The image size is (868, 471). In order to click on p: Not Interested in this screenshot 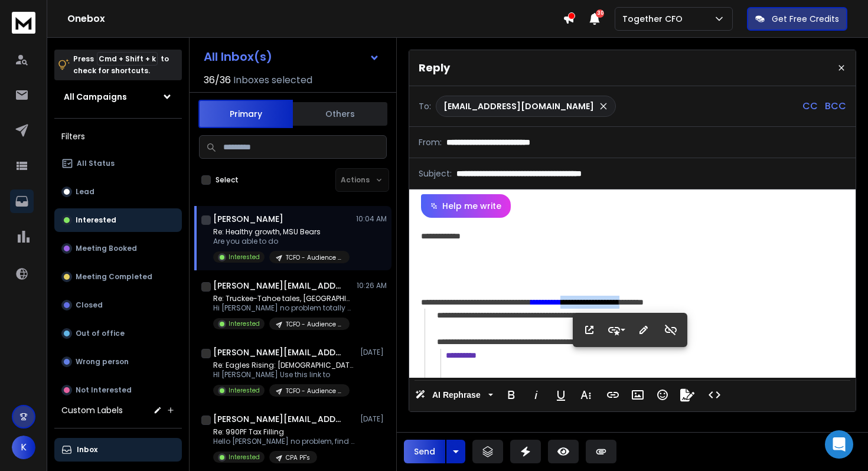, I will do `click(103, 390)`.